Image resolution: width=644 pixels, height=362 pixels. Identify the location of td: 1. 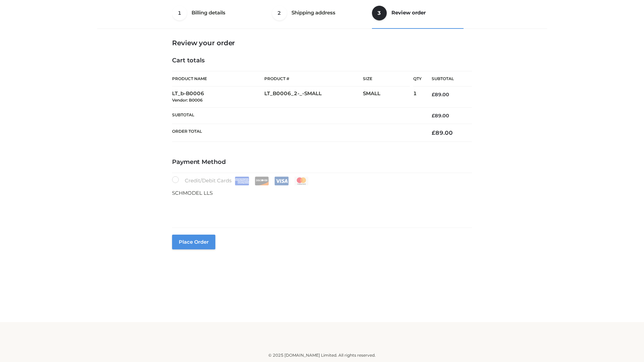
(417, 97).